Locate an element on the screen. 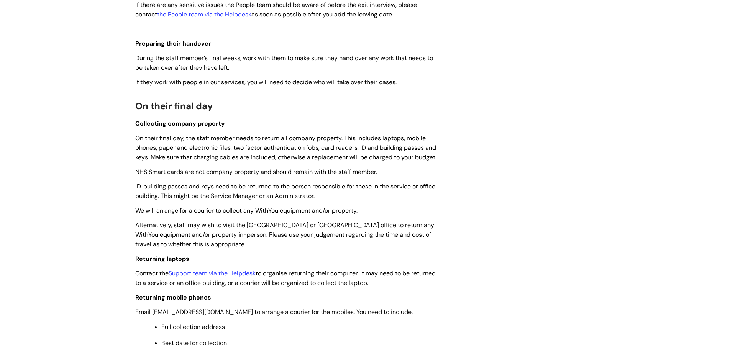 Image resolution: width=730 pixels, height=352 pixels. span: ID, building passes and keys need to be returned to the person responsible for these in the servi... is located at coordinates (285, 191).